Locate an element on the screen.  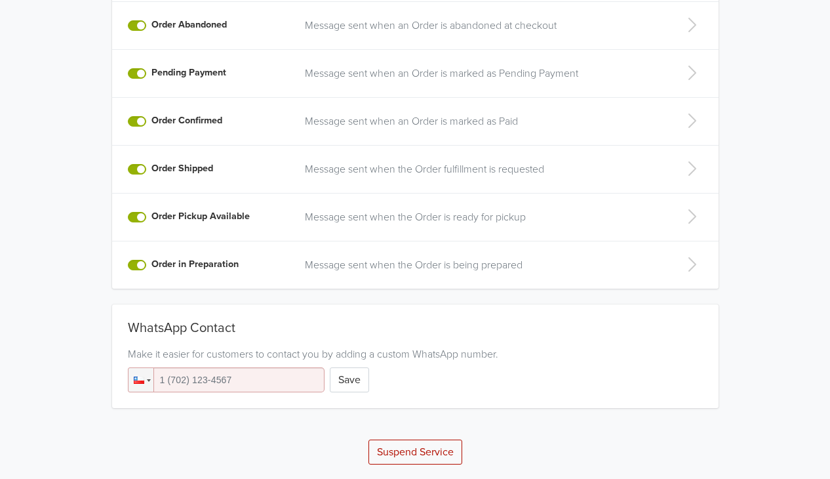
a: Message sent when an Order is abandoned at checkout is located at coordinates (481, 26).